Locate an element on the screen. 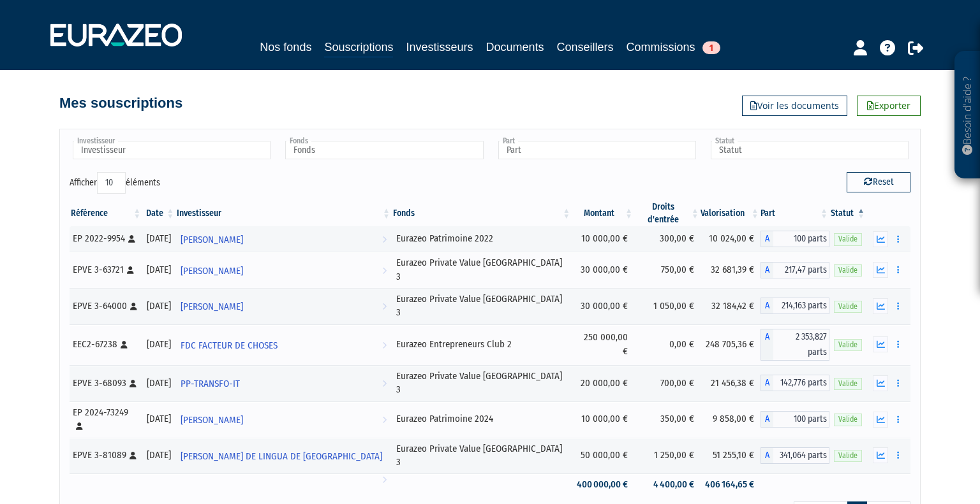 The image size is (980, 504). div: EPVE 3-64000 is located at coordinates (105, 306).